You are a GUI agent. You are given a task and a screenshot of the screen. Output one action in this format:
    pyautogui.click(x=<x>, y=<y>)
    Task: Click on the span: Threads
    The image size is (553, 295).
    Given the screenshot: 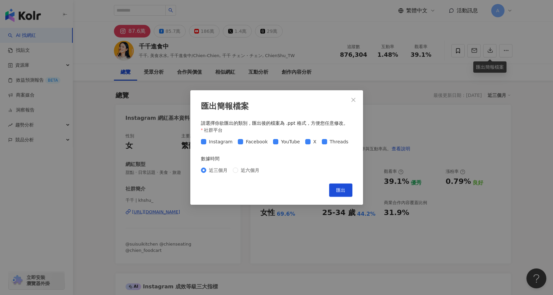 What is the action you would take?
    pyautogui.click(x=339, y=142)
    